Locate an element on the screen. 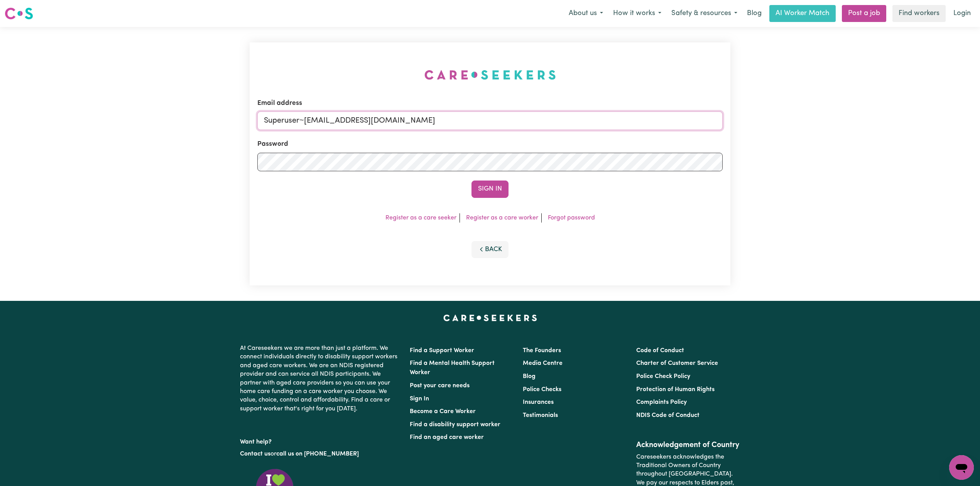  a: NDIS Code of Conduct is located at coordinates (668, 415).